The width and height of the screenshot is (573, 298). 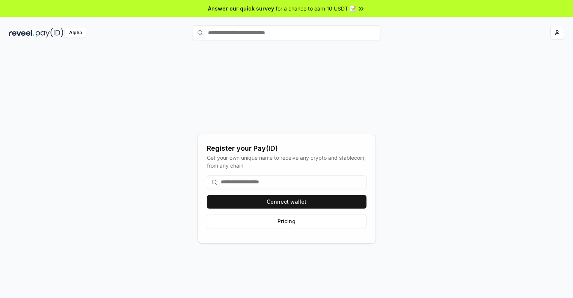 I want to click on div: Alpha, so click(x=75, y=33).